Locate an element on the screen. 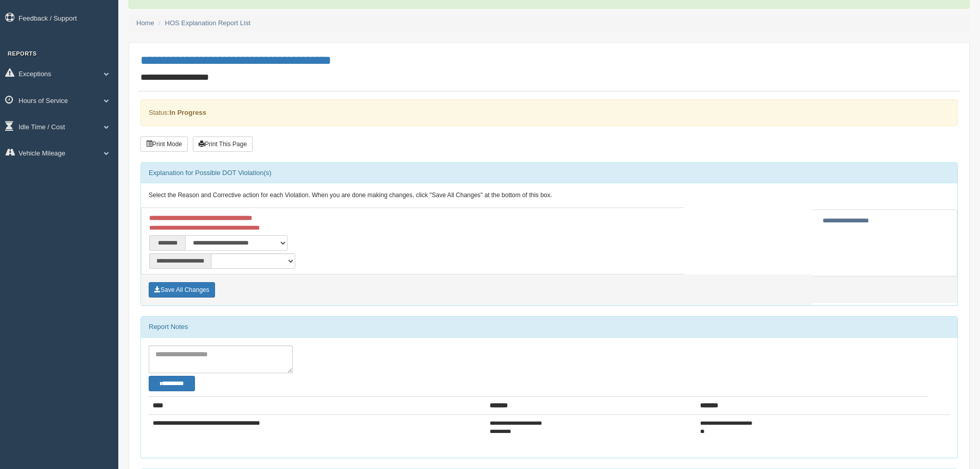 The height and width of the screenshot is (469, 980). div: Status: is located at coordinates (549, 112).